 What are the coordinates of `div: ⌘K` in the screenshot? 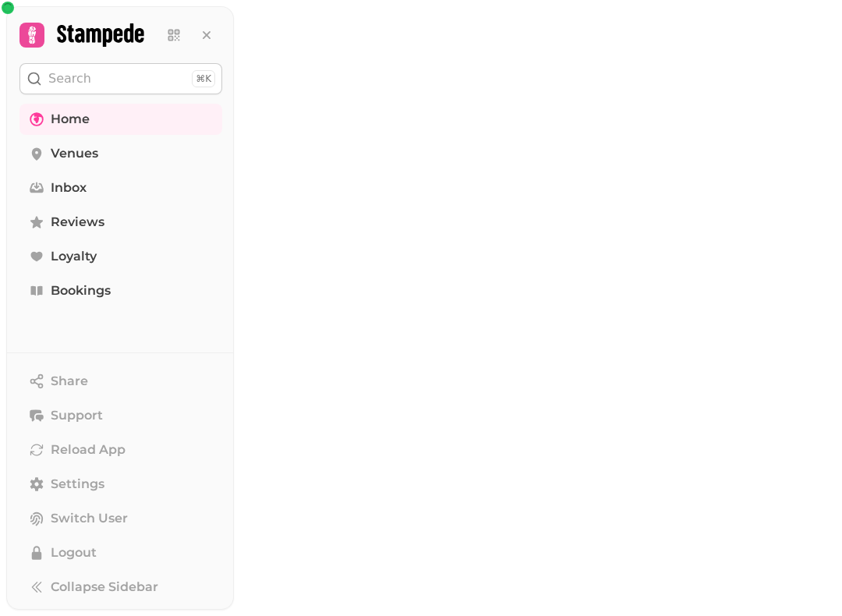 It's located at (203, 78).